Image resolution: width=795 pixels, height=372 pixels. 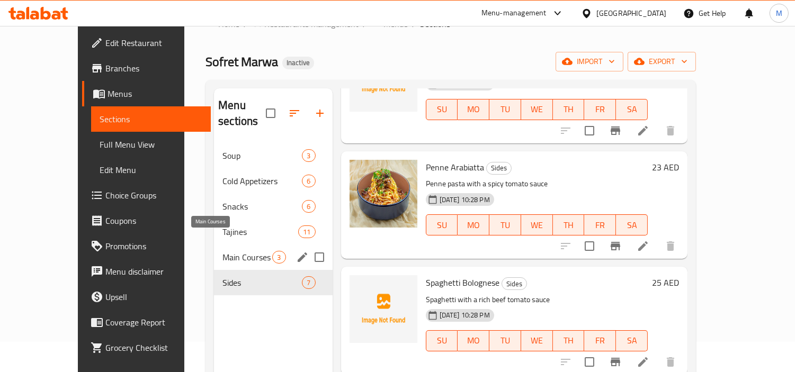 What do you see at coordinates (154, 43) in the screenshot?
I see `span: Edit Restaurant` at bounding box center [154, 43].